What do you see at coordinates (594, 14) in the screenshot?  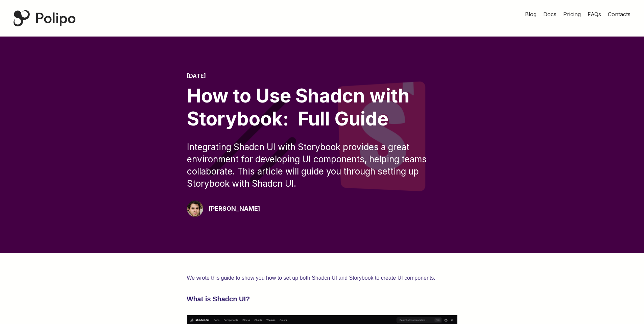 I see `a: FAQs` at bounding box center [594, 14].